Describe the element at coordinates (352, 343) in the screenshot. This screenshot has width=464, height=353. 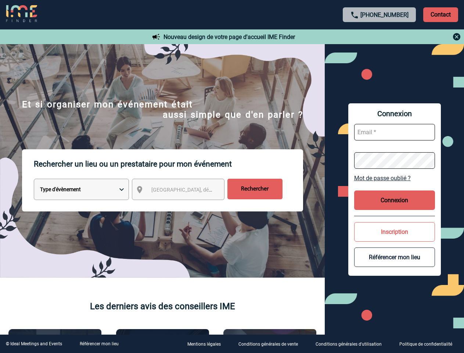
I see `a: Conditions générales d'utilisation` at that location.